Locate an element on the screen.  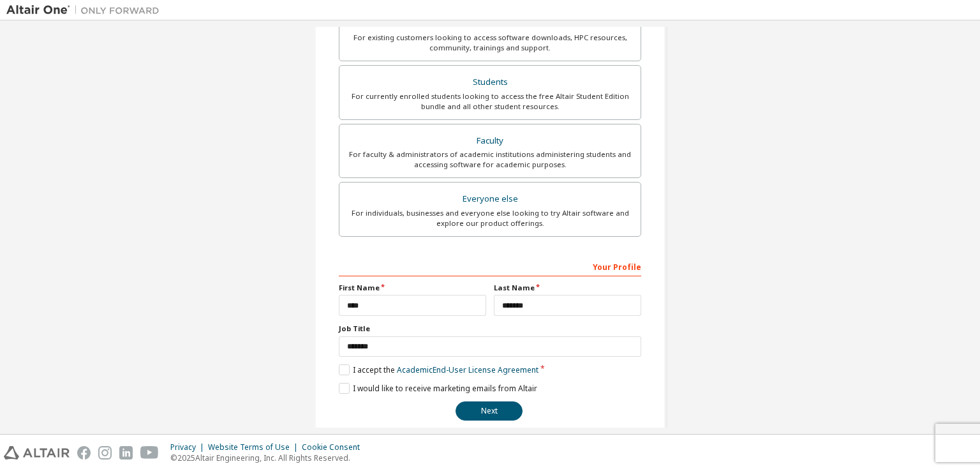
label: Last Name is located at coordinates (567, 288).